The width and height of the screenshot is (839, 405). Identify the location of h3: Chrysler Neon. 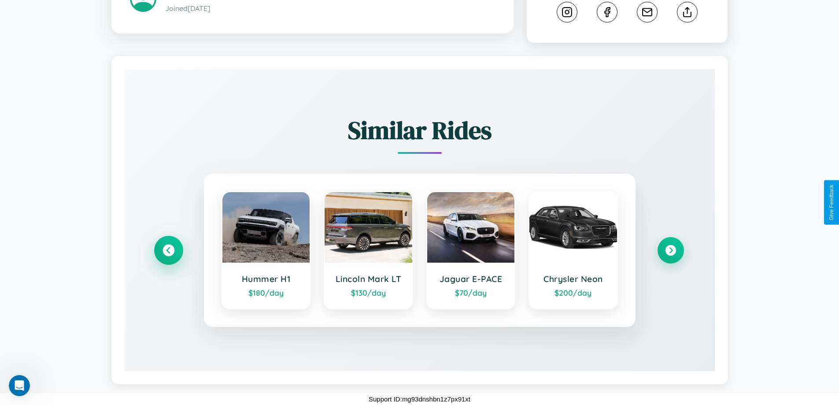
(573, 279).